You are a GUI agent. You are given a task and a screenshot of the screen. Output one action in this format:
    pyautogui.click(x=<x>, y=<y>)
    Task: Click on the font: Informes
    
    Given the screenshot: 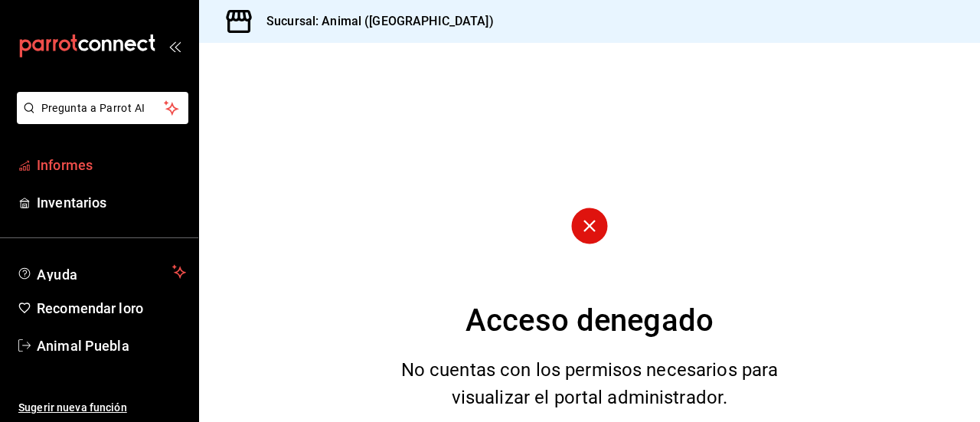 What is the action you would take?
    pyautogui.click(x=64, y=165)
    